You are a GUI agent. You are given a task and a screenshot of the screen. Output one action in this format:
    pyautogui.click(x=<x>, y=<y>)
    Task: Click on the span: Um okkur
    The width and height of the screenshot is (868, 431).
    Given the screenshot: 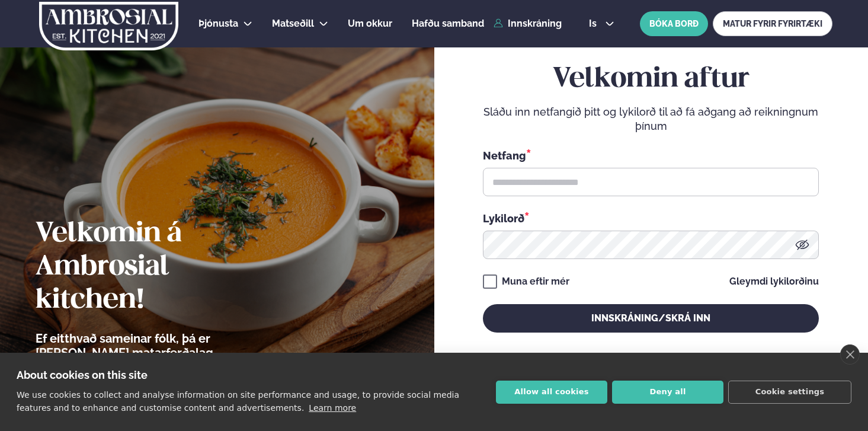 What is the action you would take?
    pyautogui.click(x=370, y=23)
    